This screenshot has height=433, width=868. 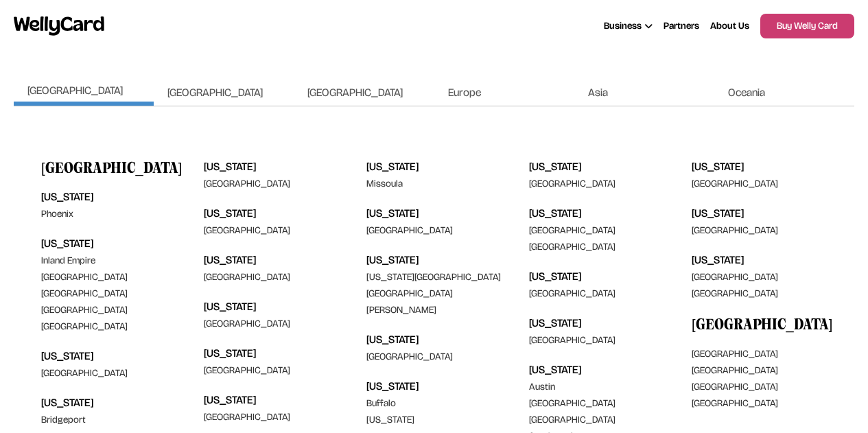 What do you see at coordinates (57, 214) in the screenshot?
I see `a: Phoenix` at bounding box center [57, 214].